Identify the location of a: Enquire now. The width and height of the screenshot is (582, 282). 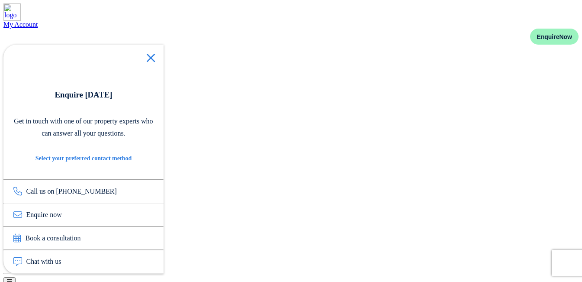
(84, 215).